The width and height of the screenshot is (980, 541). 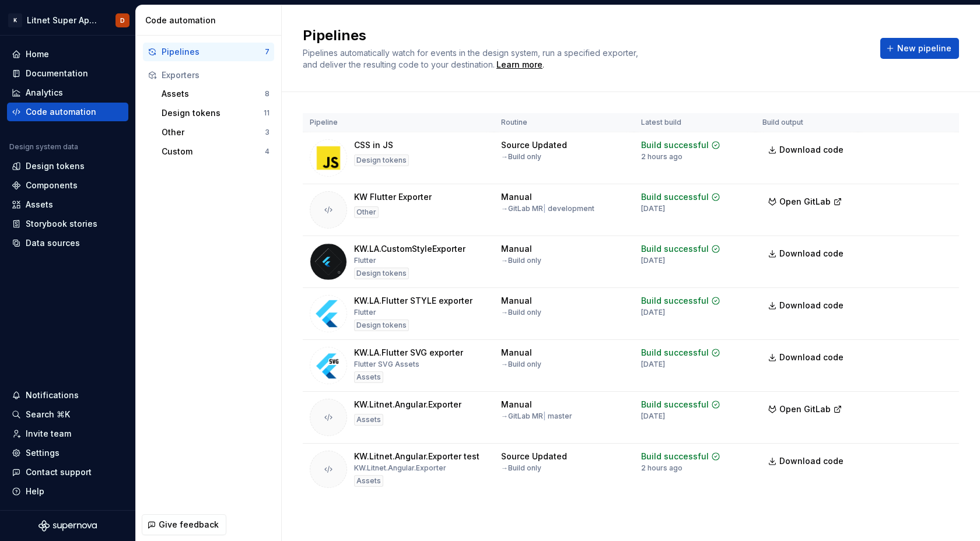 I want to click on a: Documentation, so click(x=68, y=74).